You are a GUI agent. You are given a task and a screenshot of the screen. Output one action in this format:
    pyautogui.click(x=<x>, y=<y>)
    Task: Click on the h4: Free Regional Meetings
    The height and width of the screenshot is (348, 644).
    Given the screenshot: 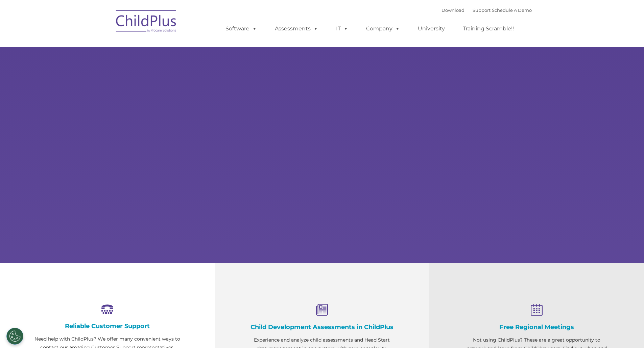 What is the action you would take?
    pyautogui.click(x=537, y=327)
    